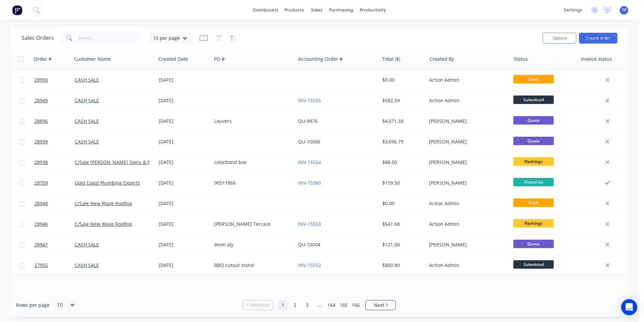  What do you see at coordinates (41, 183) in the screenshot?
I see `span: 28709` at bounding box center [41, 183].